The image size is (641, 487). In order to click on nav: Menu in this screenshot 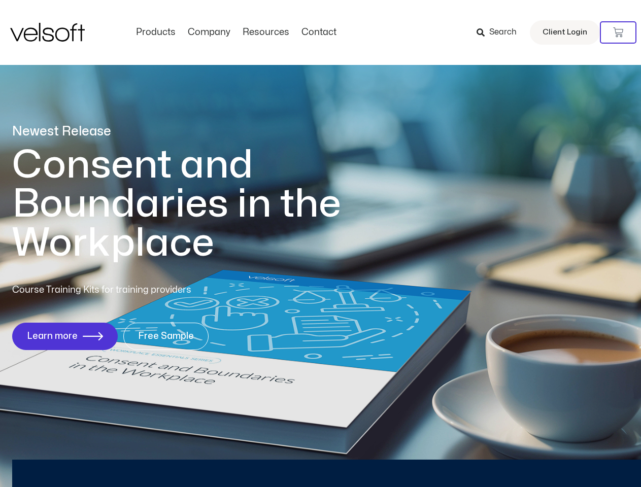, I will do `click(236, 32)`.